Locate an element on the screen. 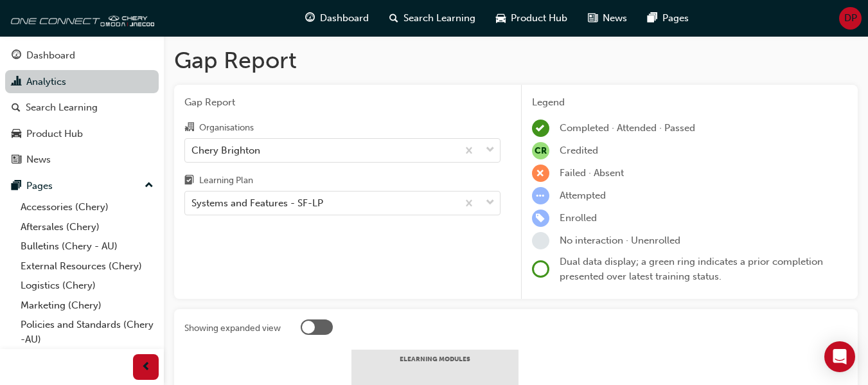 This screenshot has width=868, height=385. a: Policies and Standards (Chery -AU) is located at coordinates (87, 332).